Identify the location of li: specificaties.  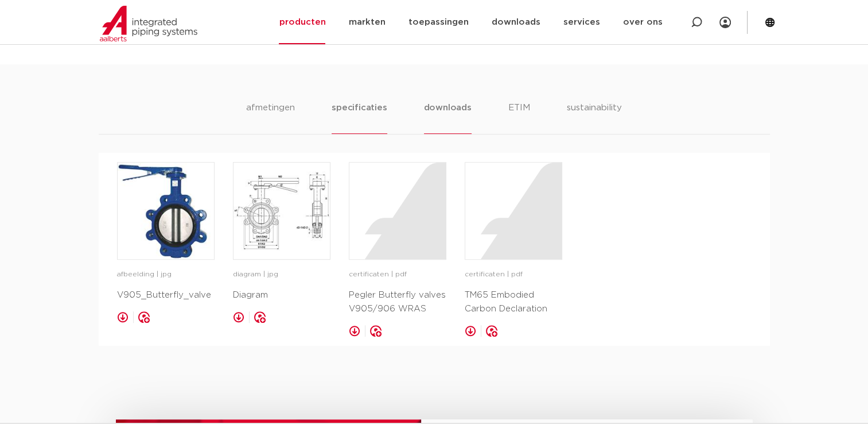
(359, 117).